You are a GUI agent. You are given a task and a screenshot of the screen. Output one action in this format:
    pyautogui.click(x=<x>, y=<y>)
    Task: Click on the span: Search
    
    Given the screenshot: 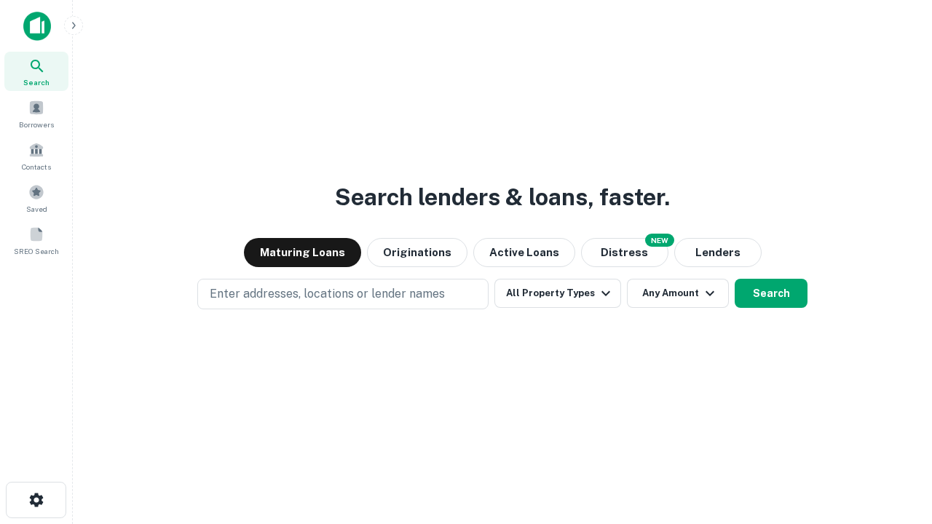 What is the action you would take?
    pyautogui.click(x=36, y=82)
    